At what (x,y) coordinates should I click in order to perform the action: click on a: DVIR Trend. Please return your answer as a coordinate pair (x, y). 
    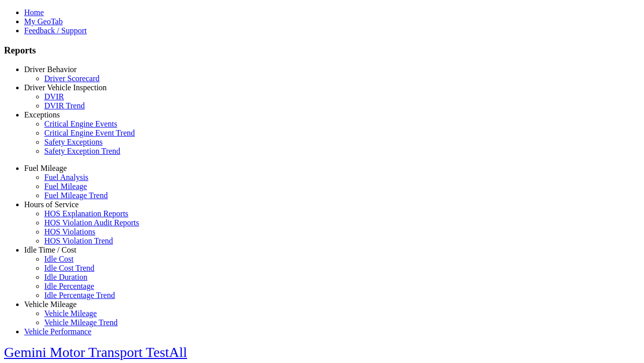
    Looking at the image, I should click on (64, 105).